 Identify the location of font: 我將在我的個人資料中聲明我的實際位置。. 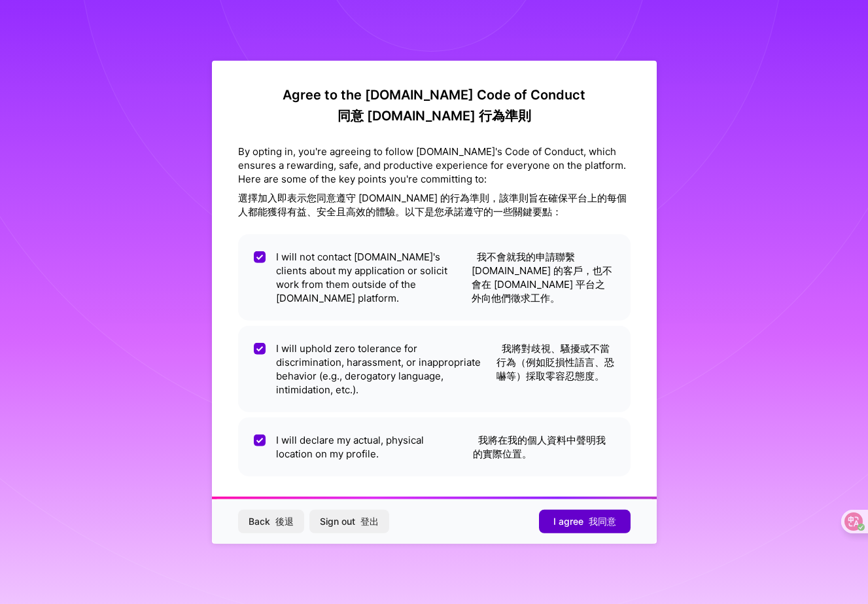
(539, 446).